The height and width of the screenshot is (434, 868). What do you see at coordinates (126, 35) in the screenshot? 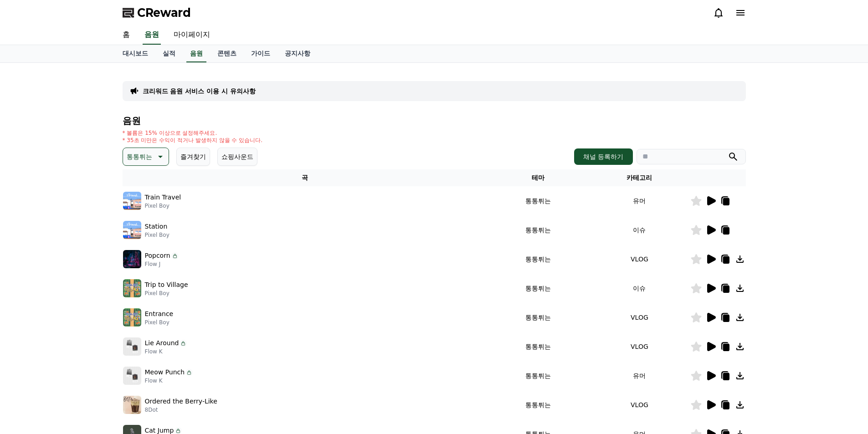
I see `a: 홈` at bounding box center [126, 35].